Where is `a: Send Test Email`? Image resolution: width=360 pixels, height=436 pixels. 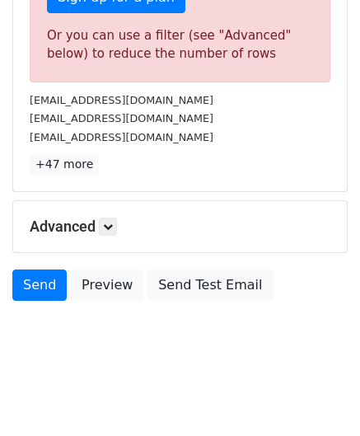 a: Send Test Email is located at coordinates (210, 285).